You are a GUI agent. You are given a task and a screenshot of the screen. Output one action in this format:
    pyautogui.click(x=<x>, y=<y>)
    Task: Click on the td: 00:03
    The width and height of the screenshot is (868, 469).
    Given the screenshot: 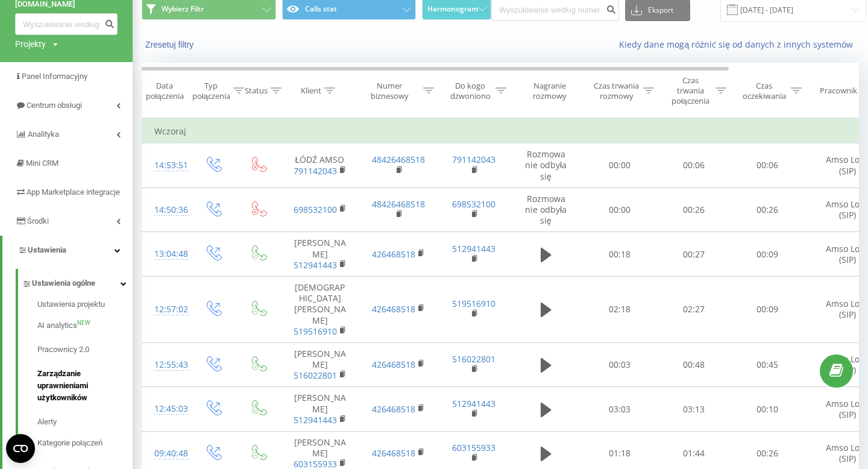 What is the action you would take?
    pyautogui.click(x=620, y=365)
    